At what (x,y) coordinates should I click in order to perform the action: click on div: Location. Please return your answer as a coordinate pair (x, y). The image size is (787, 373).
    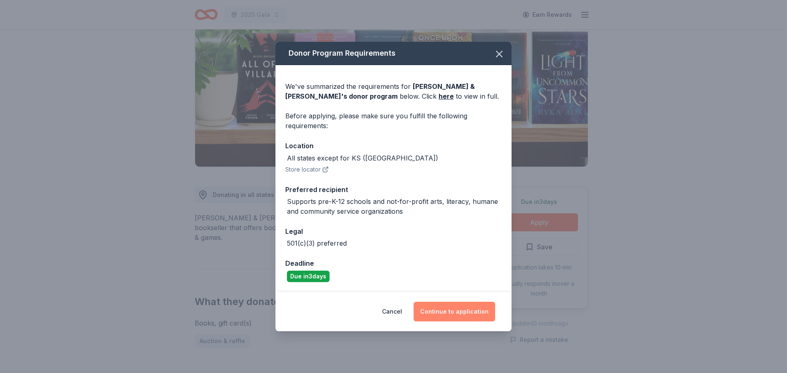
    Looking at the image, I should click on (393, 146).